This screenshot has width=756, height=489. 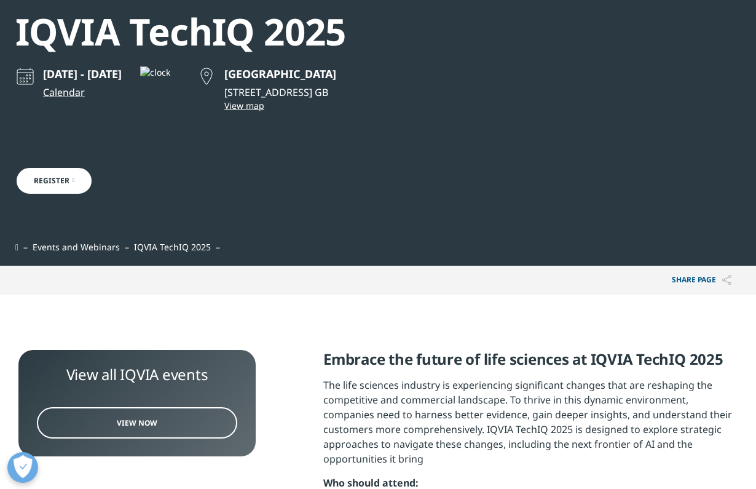 I want to click on img: map point, so click(x=207, y=76).